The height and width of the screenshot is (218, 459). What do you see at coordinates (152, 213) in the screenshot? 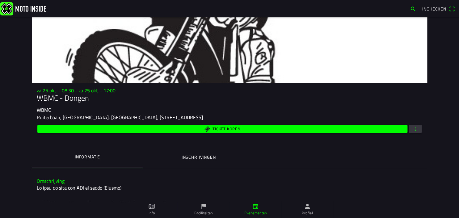
I see `ion-label: Info` at bounding box center [152, 213].